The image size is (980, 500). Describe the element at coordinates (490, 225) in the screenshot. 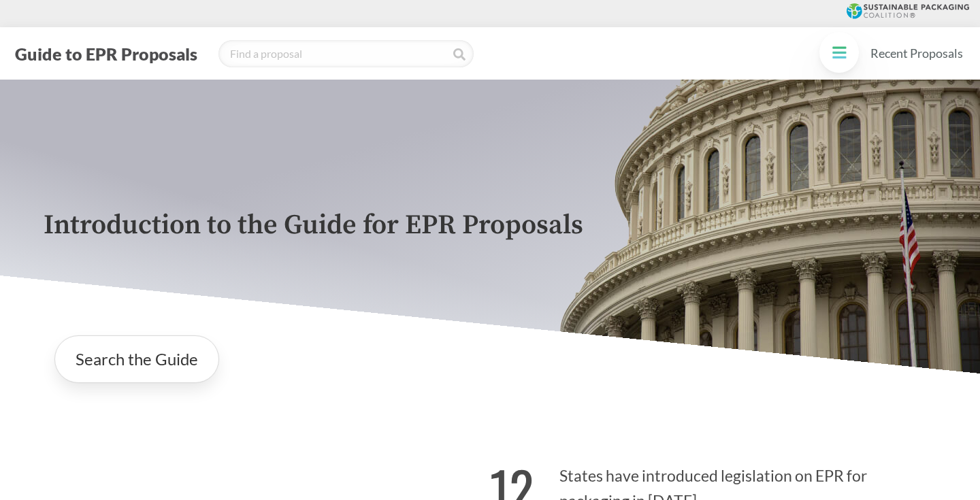

I see `p: Introduction to the Guide for EPR Proposals` at that location.